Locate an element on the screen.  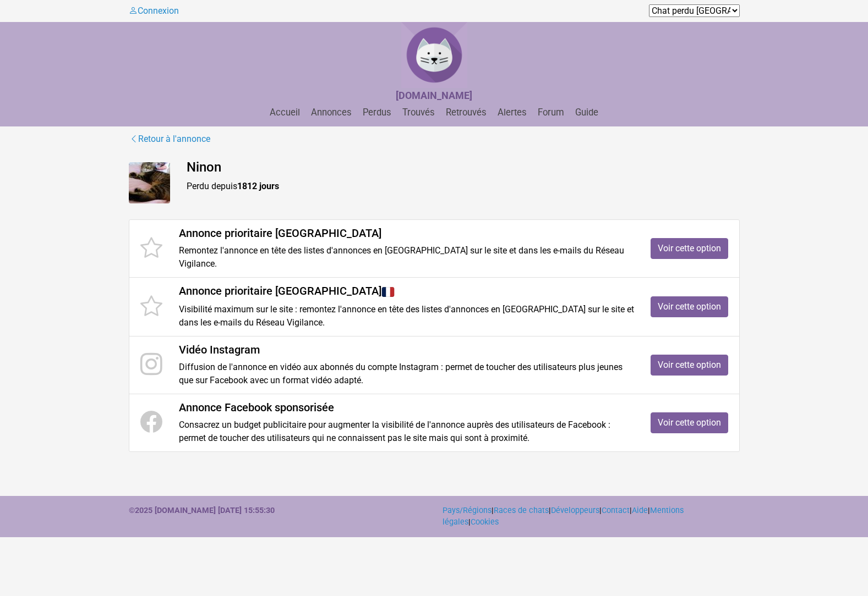
h4: Ninon is located at coordinates (463, 168).